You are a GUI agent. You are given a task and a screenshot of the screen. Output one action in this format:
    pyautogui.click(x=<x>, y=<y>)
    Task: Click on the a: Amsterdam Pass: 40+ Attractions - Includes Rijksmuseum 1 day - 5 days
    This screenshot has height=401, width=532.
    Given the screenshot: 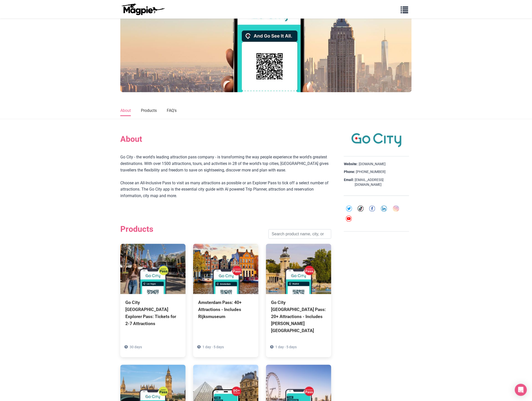 What is the action you would take?
    pyautogui.click(x=226, y=293)
    